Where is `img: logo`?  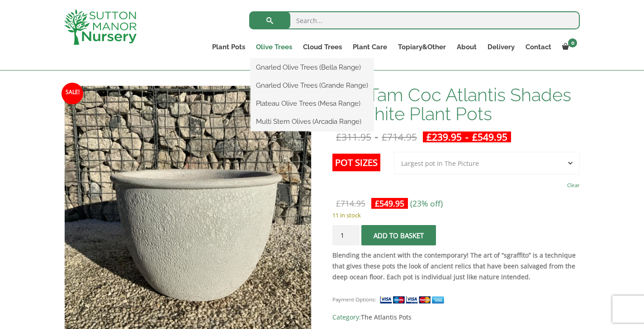 img: logo is located at coordinates (100, 27).